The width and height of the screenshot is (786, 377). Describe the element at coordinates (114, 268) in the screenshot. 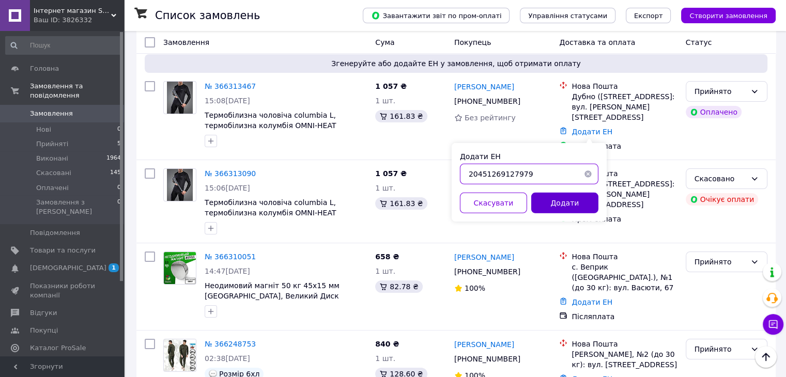

I see `span: 1` at that location.